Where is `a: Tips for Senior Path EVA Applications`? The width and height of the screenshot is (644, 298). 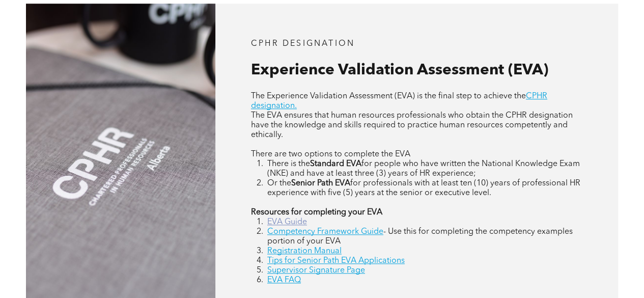 a: Tips for Senior Path EVA Applications is located at coordinates (336, 261).